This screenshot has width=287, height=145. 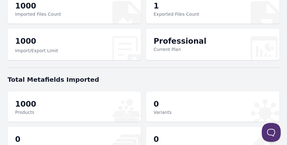 I want to click on p: Variants, so click(x=163, y=113).